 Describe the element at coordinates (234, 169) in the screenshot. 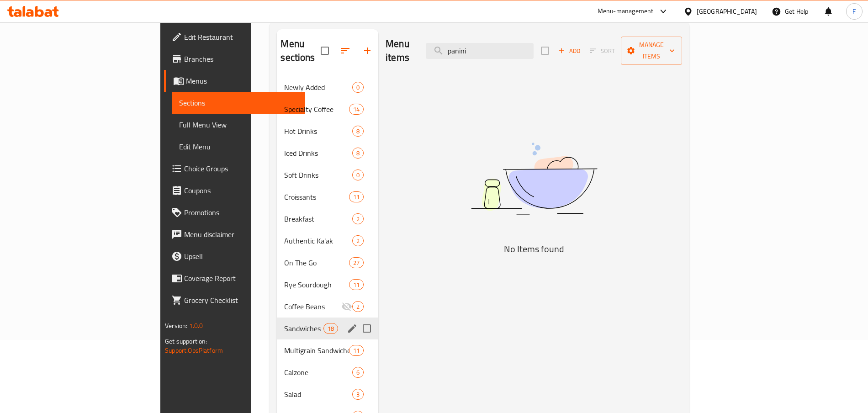

I see `a: Choice Groups` at that location.